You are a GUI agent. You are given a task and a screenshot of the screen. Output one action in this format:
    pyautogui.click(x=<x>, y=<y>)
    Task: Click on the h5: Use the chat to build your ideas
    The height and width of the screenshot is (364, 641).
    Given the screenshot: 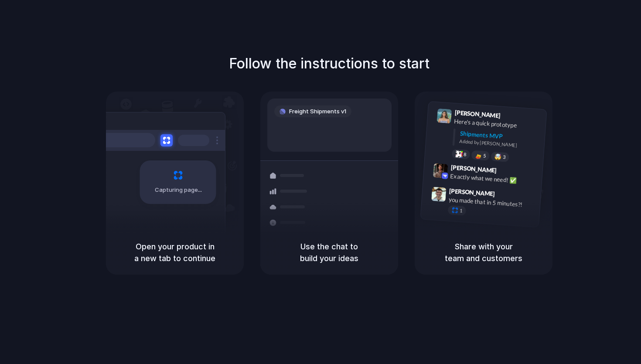 What is the action you would take?
    pyautogui.click(x=329, y=252)
    